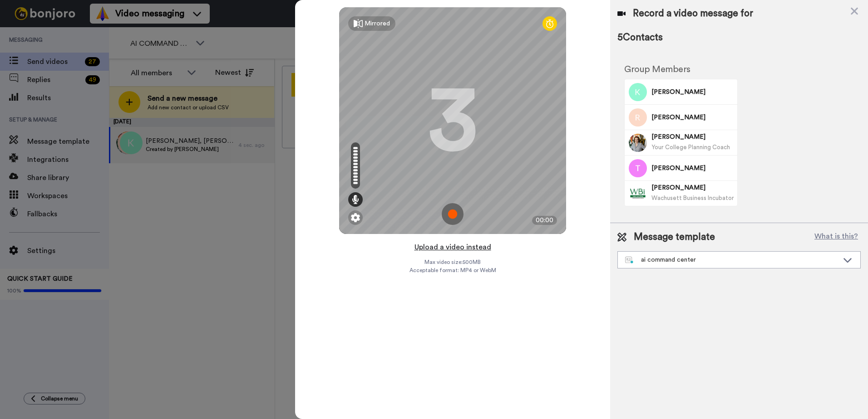 The width and height of the screenshot is (868, 419). Describe the element at coordinates (692, 198) in the screenshot. I see `span: Wachusett Business Incubator` at that location.